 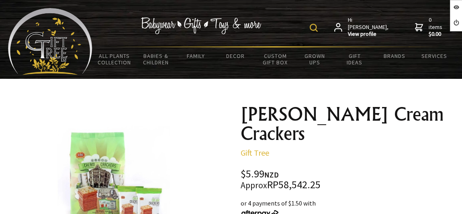 I want to click on a: Decor, so click(x=235, y=56).